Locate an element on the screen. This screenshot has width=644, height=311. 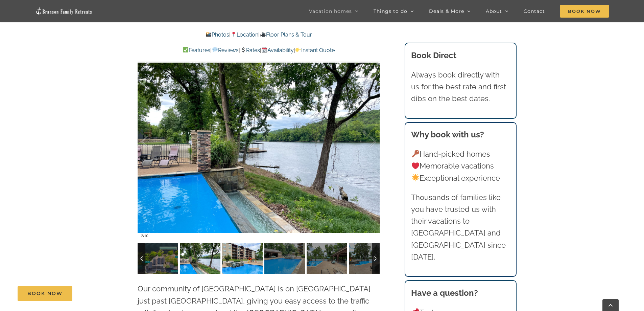
img: Briarwood-swimming-pool-Lake-Taneycomo-9-scaled.jpg-nggid041846-ngg0dyn-120x90-00f0w010c011r110f1... is located at coordinates (242, 259).